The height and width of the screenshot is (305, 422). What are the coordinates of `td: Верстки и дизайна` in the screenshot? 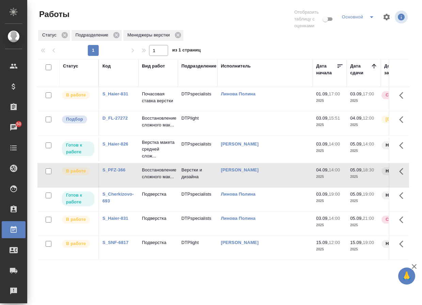 It's located at (198, 175).